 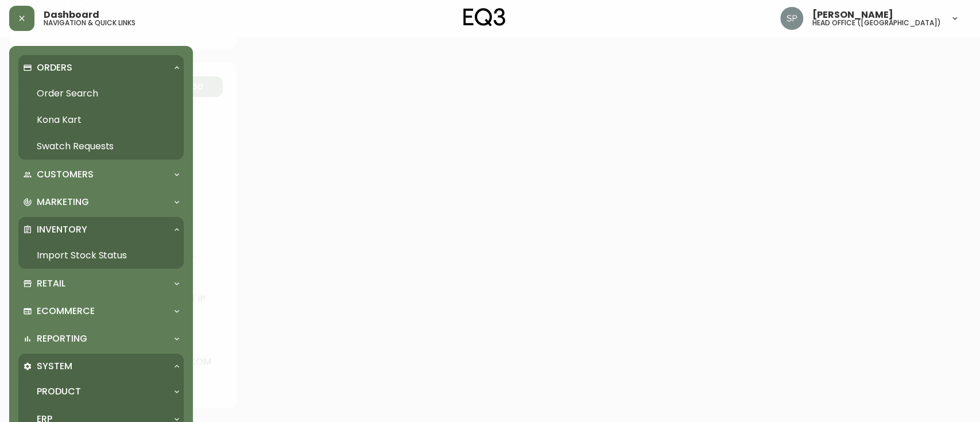 I want to click on a: Order Search, so click(x=101, y=94).